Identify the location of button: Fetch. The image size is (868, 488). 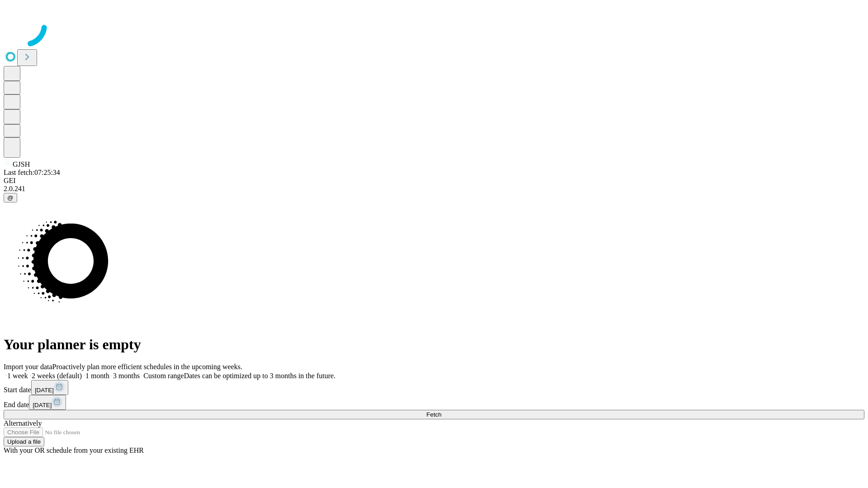
(434, 414).